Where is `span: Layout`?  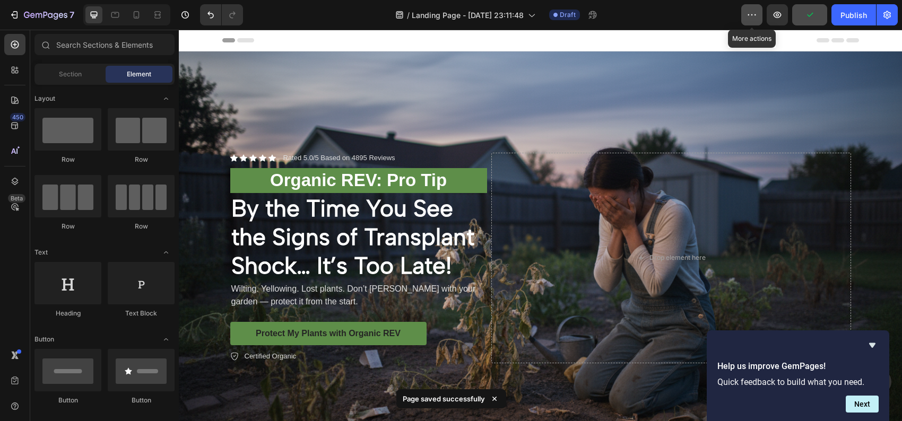
span: Layout is located at coordinates (45, 99).